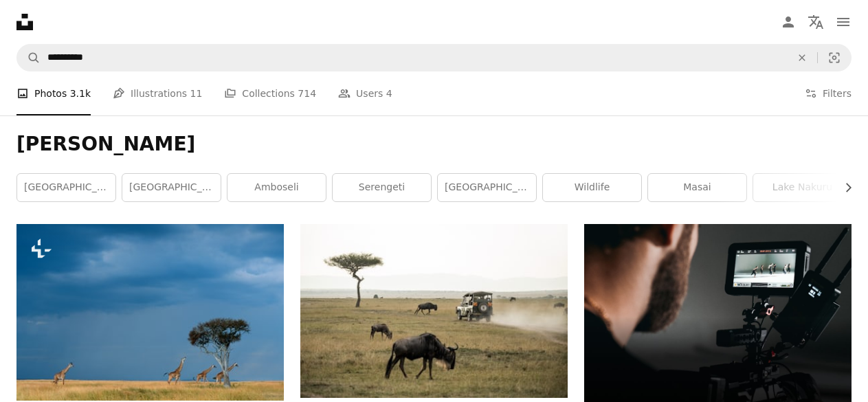 The height and width of the screenshot is (402, 868). I want to click on a: Illustrations 11, so click(158, 93).